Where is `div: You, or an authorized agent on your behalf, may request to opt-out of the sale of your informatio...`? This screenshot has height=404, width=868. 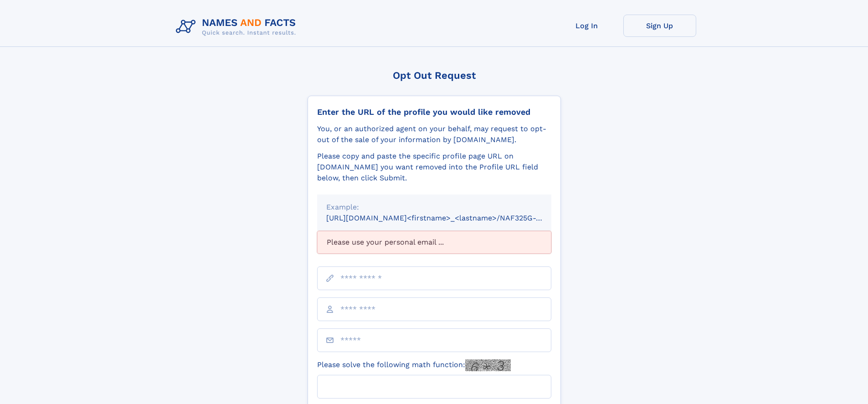
div: You, or an authorized agent on your behalf, may request to opt-out of the sale of your informatio... is located at coordinates (434, 134).